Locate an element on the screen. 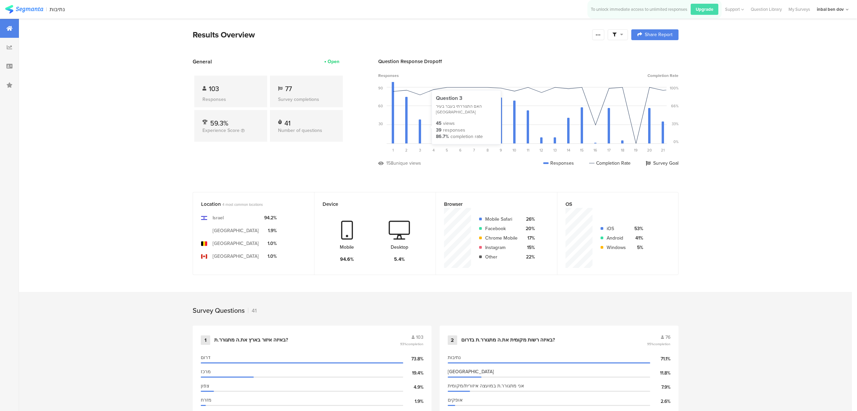  span: Responses is located at coordinates (388, 76).